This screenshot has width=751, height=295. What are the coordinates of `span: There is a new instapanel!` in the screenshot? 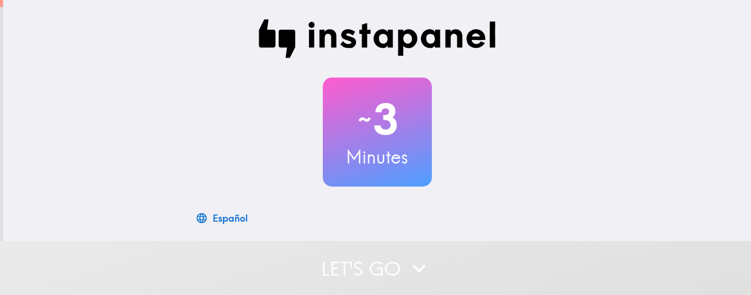 It's located at (263, 248).